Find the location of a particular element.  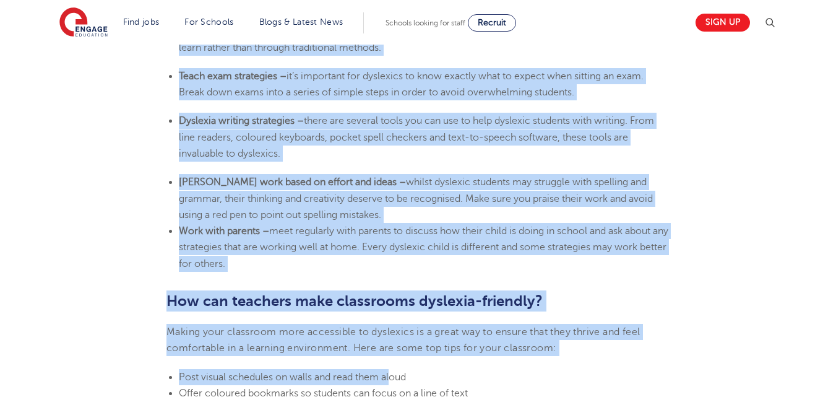

span: there are several tools you can use to help dyslexic students with writing. From line readers, co... is located at coordinates (417, 137).